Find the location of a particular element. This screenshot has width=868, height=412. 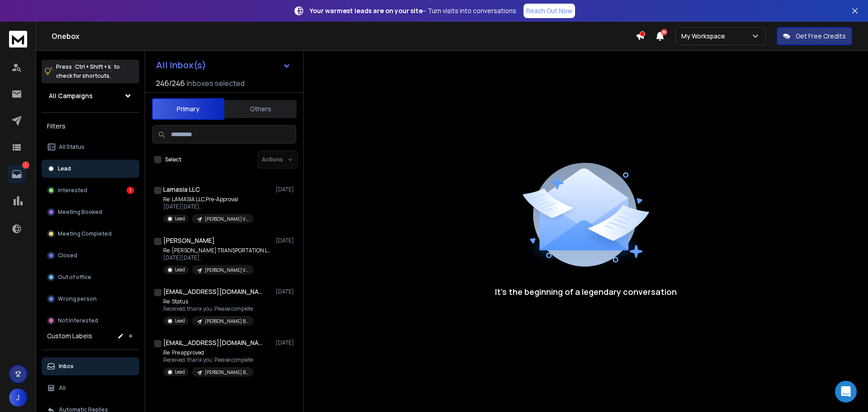

button: Get Free Credits is located at coordinates (814, 37).